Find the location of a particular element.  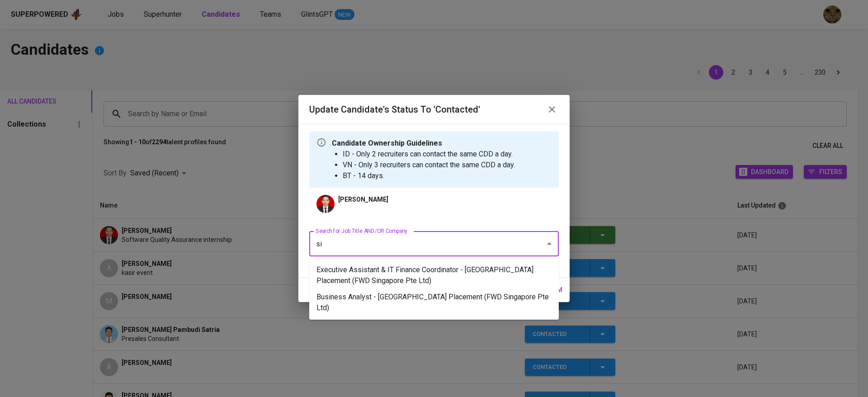

img: cd54f6fb5f9cfb139b074de63f17edaf.jpg is located at coordinates (326, 204).